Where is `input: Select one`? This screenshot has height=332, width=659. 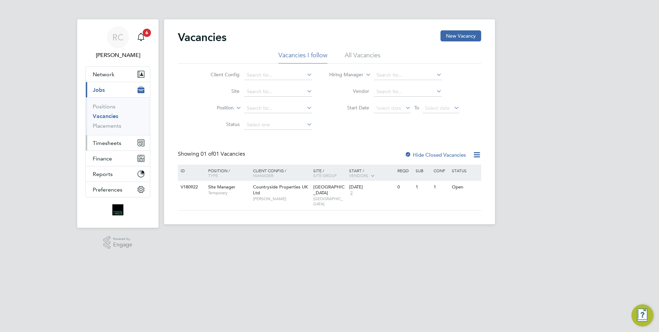 input: Select one is located at coordinates (278, 125).